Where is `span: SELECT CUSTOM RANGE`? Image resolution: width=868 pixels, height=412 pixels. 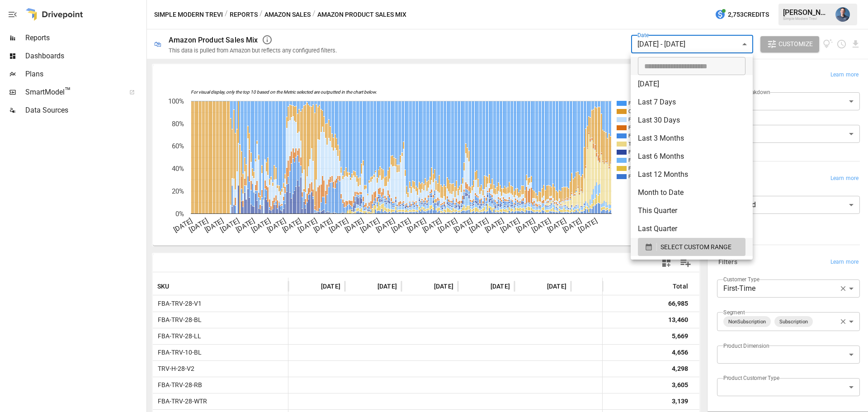 span: SELECT CUSTOM RANGE is located at coordinates (695, 247).